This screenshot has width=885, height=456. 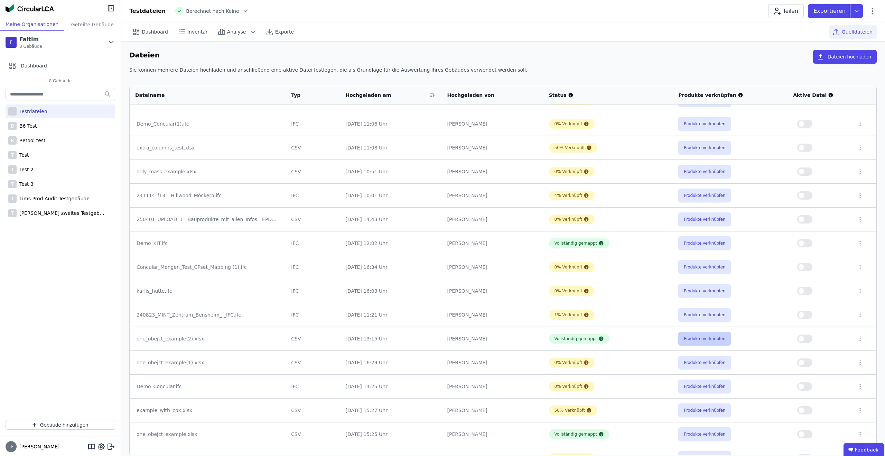 I want to click on button: Teilen, so click(x=786, y=11).